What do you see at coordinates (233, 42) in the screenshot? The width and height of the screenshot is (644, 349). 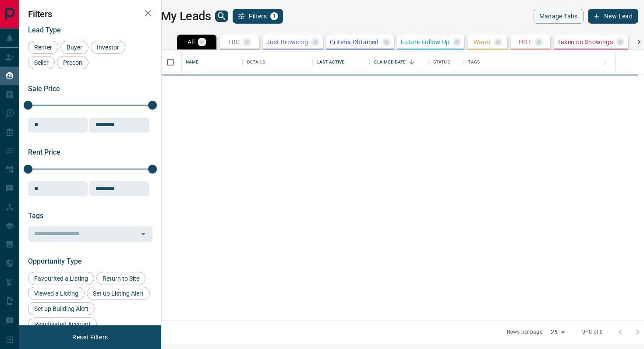 I see `p: TBD` at bounding box center [233, 42].